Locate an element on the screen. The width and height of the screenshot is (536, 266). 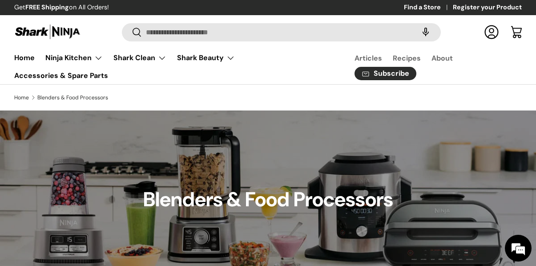
h1: Blenders & Food Processors is located at coordinates (268, 199).